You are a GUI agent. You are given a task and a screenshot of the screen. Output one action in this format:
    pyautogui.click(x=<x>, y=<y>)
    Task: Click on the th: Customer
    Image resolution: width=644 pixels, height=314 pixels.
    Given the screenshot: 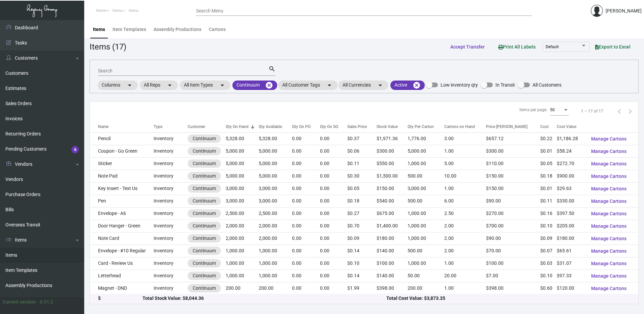 What is the action you would take?
    pyautogui.click(x=206, y=126)
    